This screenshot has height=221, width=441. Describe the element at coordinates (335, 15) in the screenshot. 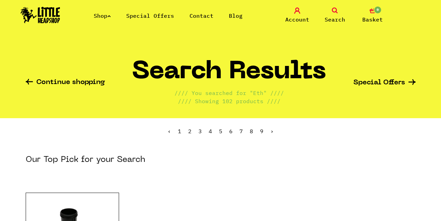

I see `a: Search` at that location.